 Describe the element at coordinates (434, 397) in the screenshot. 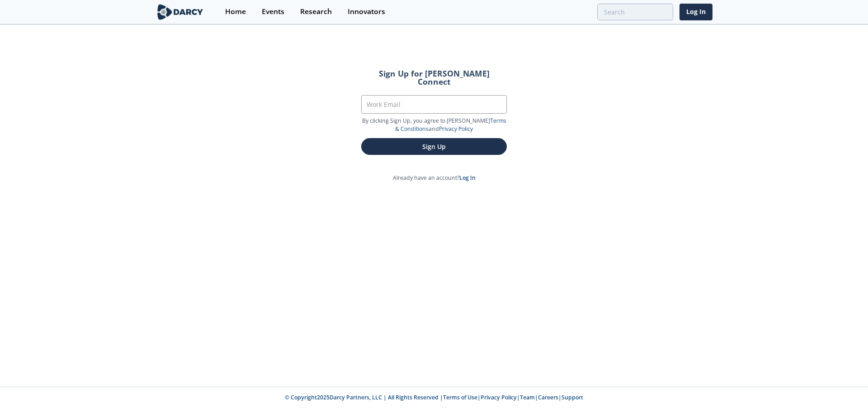

I see `p: © Copyright 2025 Darcy Partners, LLC | All Rights Reserved | | | | |` at that location.